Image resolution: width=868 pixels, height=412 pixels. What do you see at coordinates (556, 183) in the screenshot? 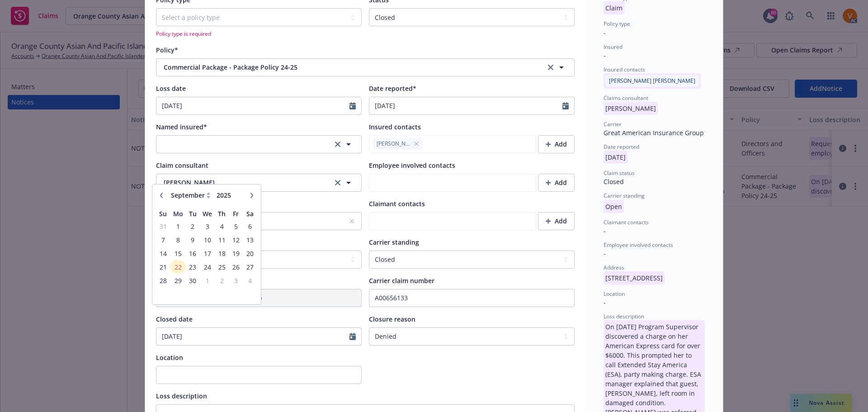
I see `button: Add` at bounding box center [556, 183].